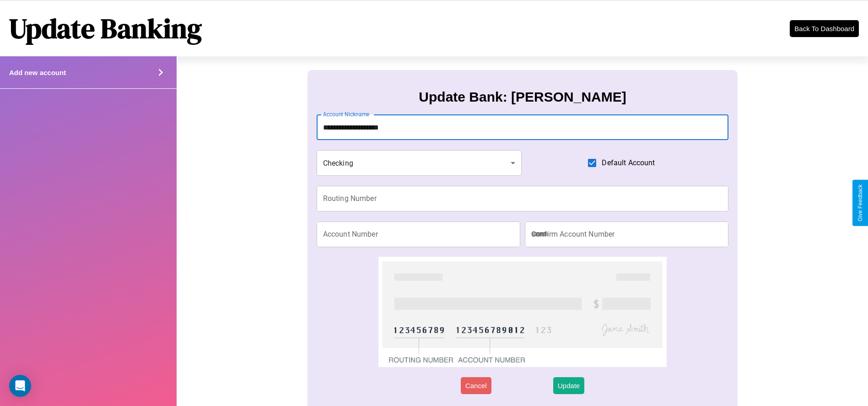 This screenshot has height=406, width=868. Describe the element at coordinates (476, 385) in the screenshot. I see `button: Cancel` at that location.